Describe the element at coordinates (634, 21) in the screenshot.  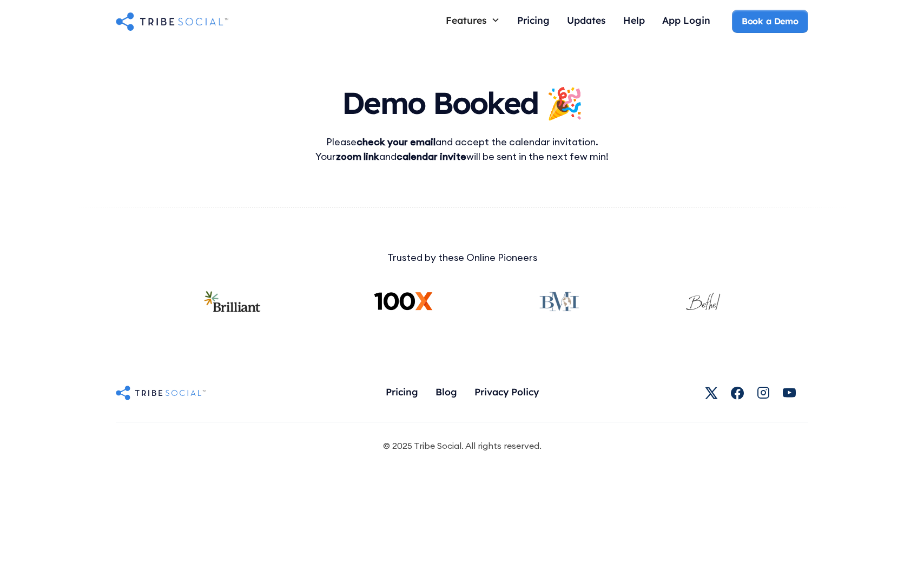
I see `a: Help` at that location.